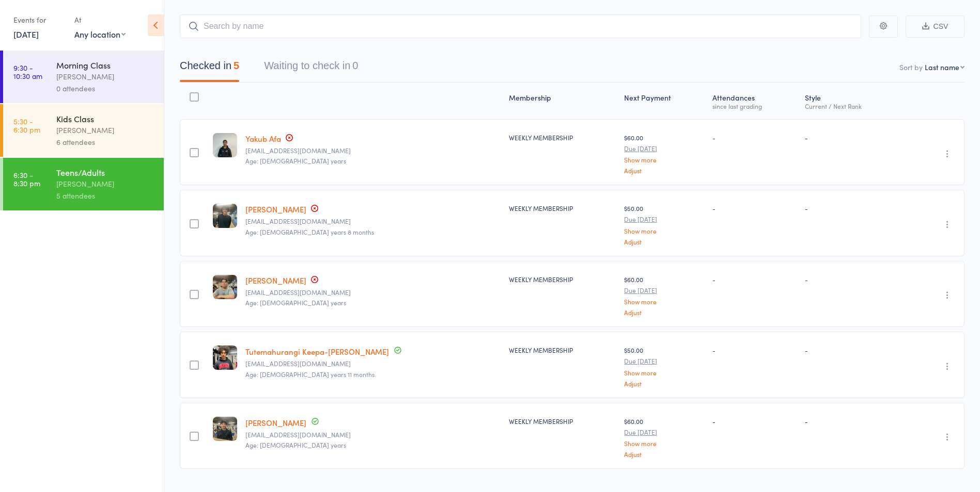  Describe the element at coordinates (373, 293) in the screenshot. I see `small: Huynhkevin30@gmail.com` at that location.